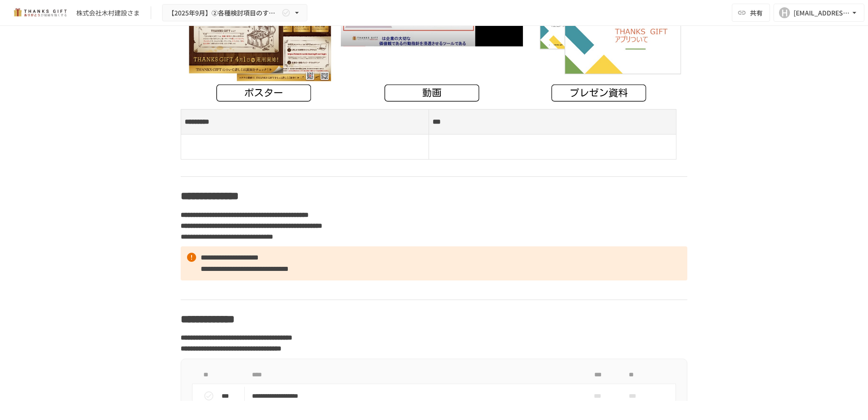  Describe the element at coordinates (40, 12) in the screenshot. I see `img: mMP1OxWUAhQbsRWCurg7vIHe5HqDpP7qZo7fRoNLXQh` at that location.